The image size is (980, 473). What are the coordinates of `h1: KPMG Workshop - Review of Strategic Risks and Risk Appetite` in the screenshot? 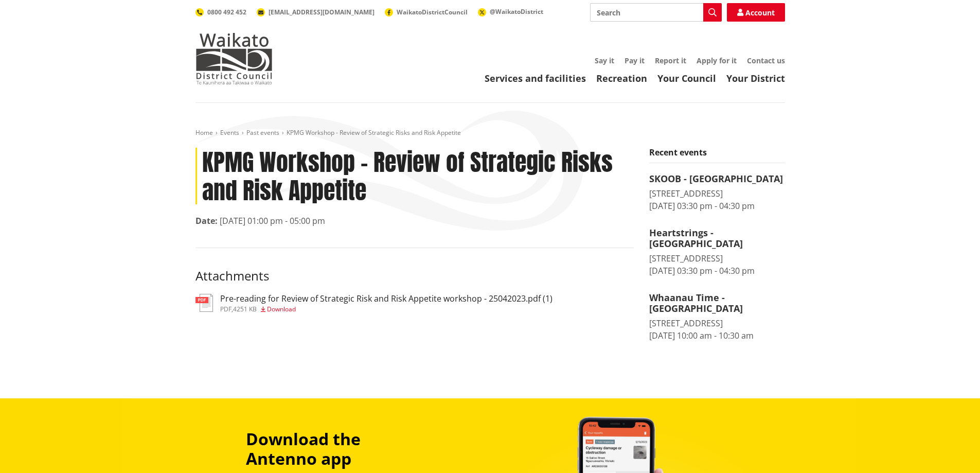 It's located at (414, 176).